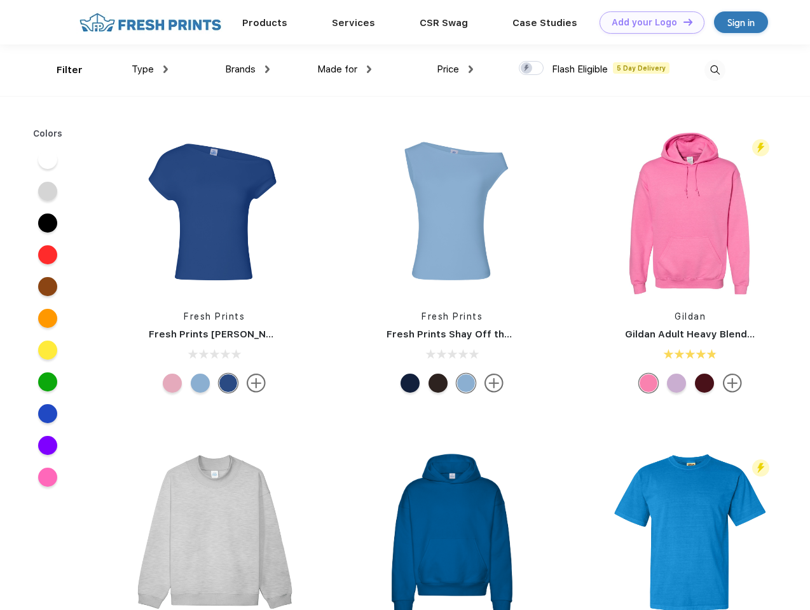  Describe the element at coordinates (484, 334) in the screenshot. I see `a: Fresh Prints Shay Off the Shoulder Tank` at that location.